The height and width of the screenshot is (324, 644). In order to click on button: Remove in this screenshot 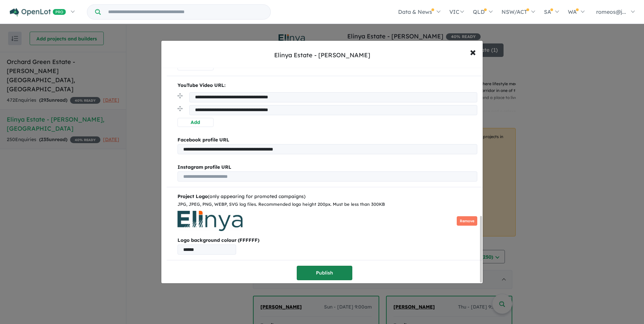, I will do `click(467, 221)`.